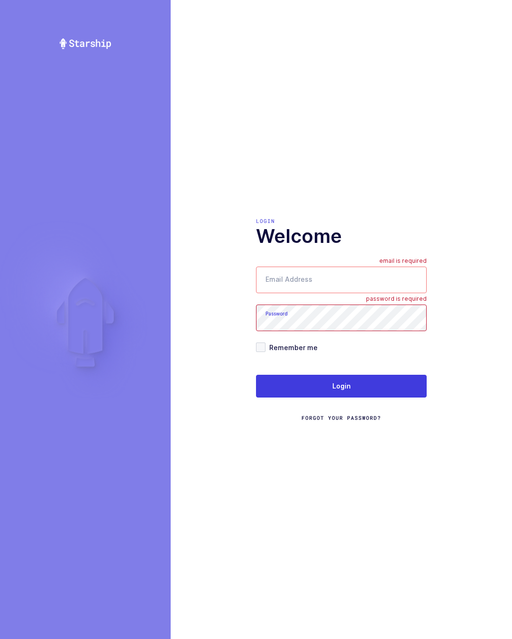 This screenshot has width=512, height=639. Describe the element at coordinates (341, 386) in the screenshot. I see `span: Login` at that location.